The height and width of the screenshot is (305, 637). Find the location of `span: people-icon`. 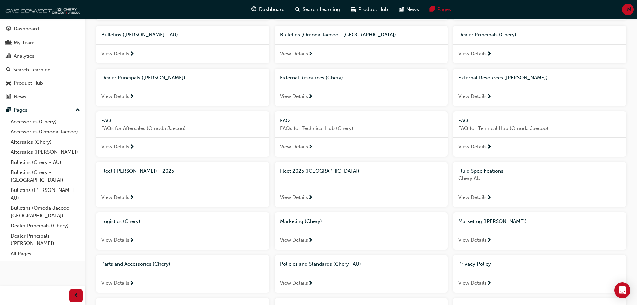

span: people-icon is located at coordinates (8, 43).